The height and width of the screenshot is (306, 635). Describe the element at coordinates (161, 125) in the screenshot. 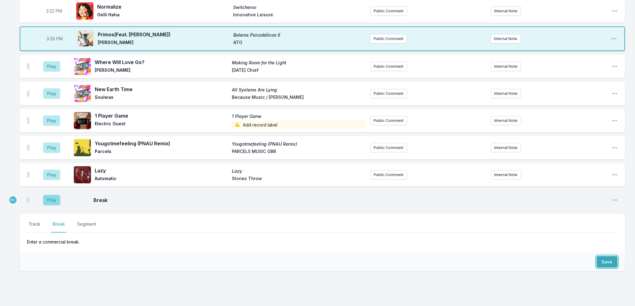

I see `span: Electric Guest` at that location.